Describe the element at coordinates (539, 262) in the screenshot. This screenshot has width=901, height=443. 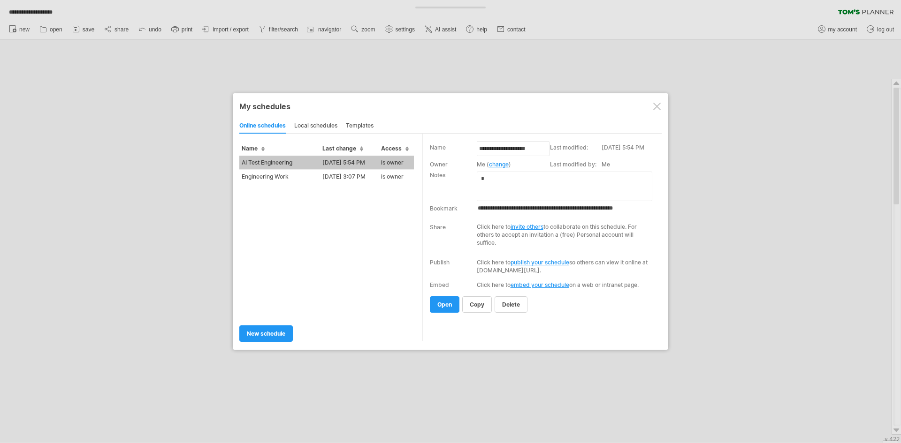
I see `a: publish your schedule` at that location.